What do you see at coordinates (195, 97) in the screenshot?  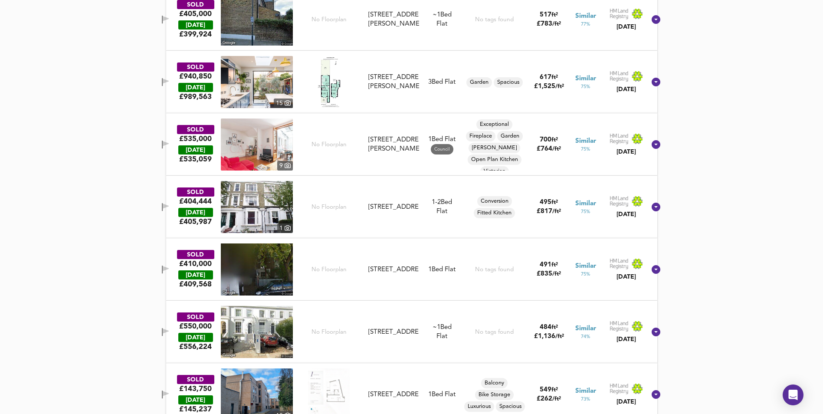 I see `span: £ 989,563` at bounding box center [195, 97].